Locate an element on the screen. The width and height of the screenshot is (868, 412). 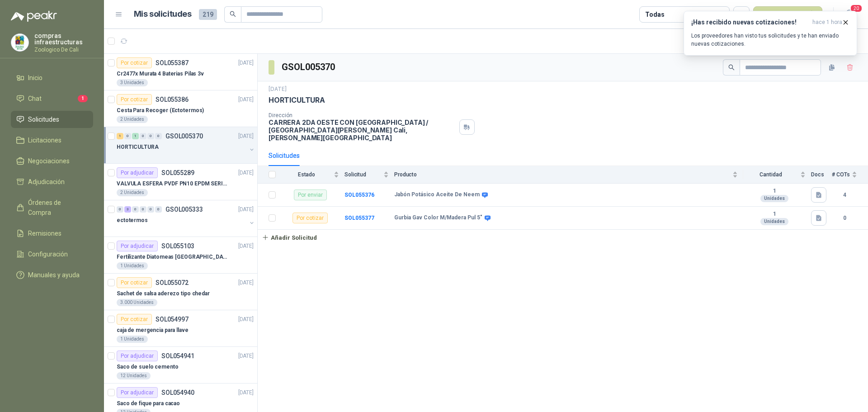
p: Sachet de salsa aderezo tipo chedar is located at coordinates (163, 294).